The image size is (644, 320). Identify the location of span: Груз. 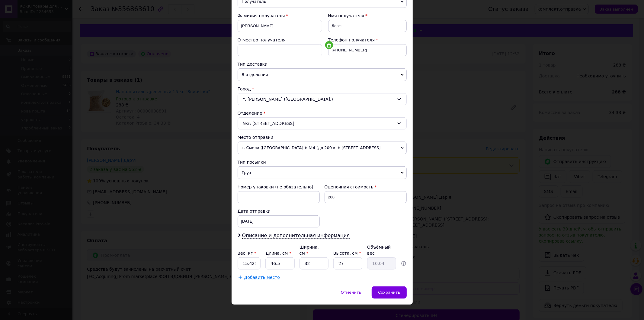
(322, 173).